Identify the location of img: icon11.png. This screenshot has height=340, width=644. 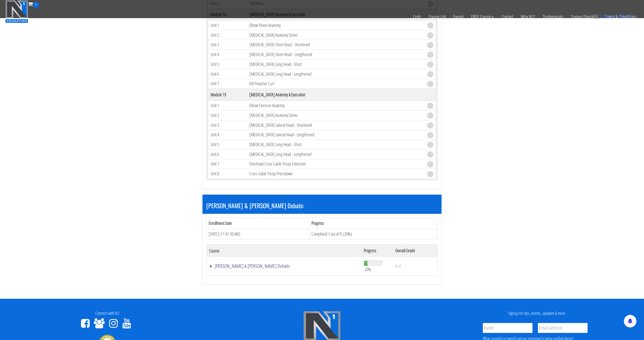
(596, 17).